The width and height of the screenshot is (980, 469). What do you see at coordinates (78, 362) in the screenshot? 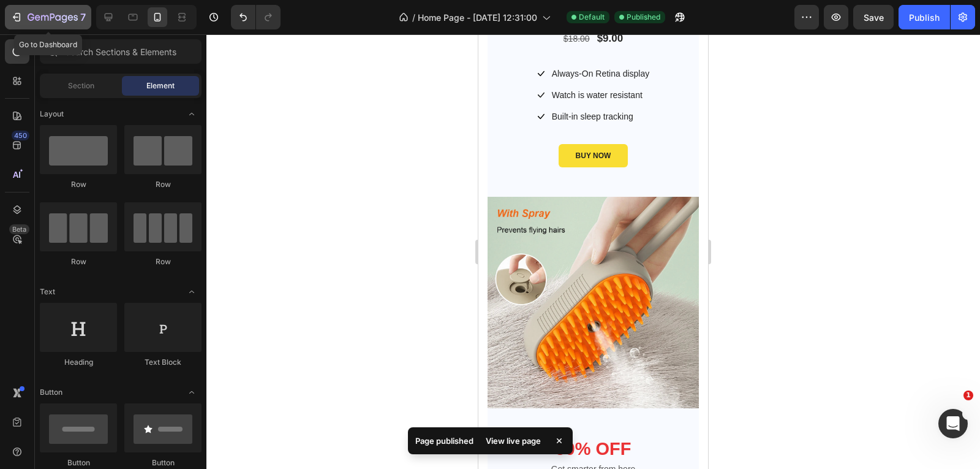
I see `div: Heading` at bounding box center [78, 362].